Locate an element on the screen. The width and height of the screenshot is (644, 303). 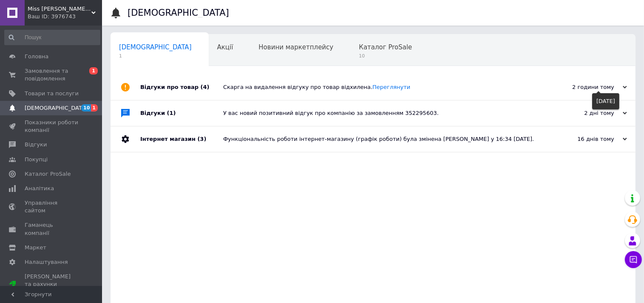
span: Новини маркетплейсу is located at coordinates (296, 47).